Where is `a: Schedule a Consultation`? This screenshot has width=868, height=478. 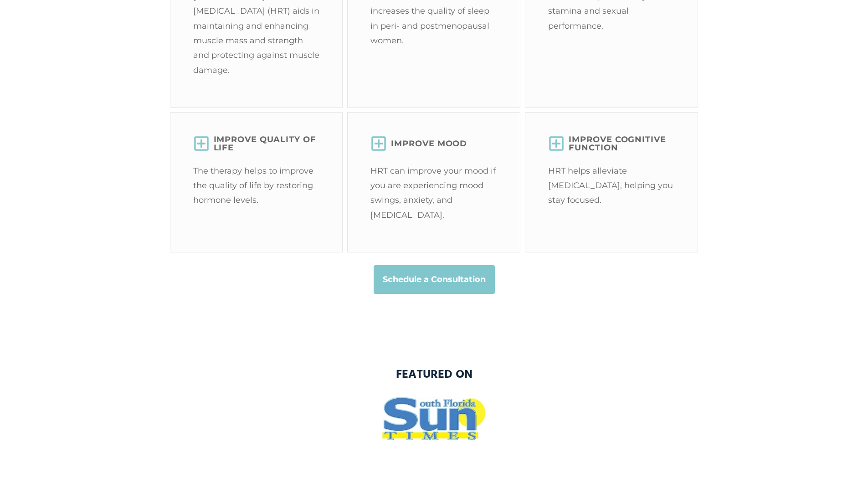
a: Schedule a Consultation is located at coordinates (434, 280).